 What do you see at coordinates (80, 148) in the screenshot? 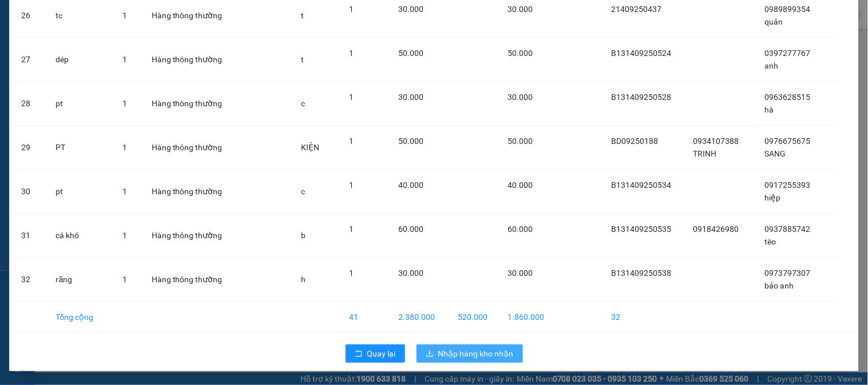
I see `td: PT` at bounding box center [80, 148].